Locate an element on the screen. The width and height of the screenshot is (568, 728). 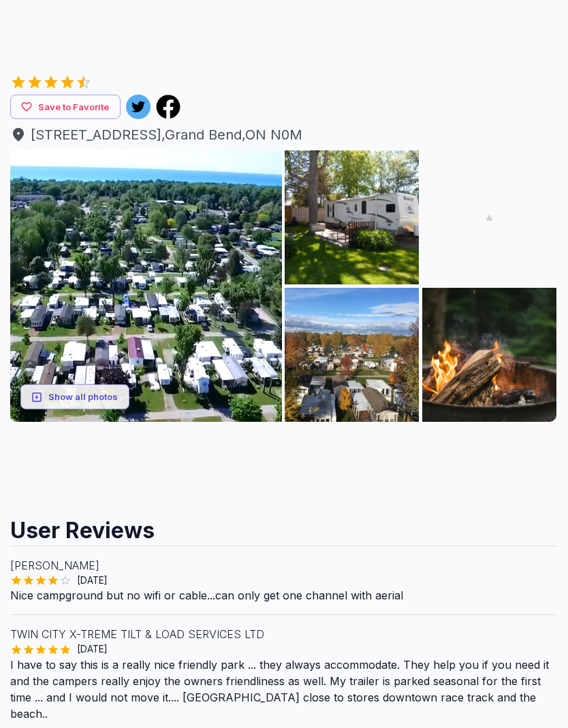
img: AAcXr8qNBctd5gZT6yxWGu7lKyVXogc9p_W4urEw2L4AYVUlmtuk0a8ytygEfbSpA5a4TOf5RUsHW26jQx_MV76PBCMzxhbBN... is located at coordinates (146, 286).